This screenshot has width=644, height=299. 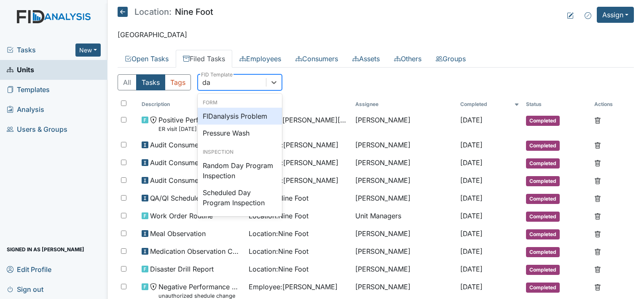 What do you see at coordinates (204, 59) in the screenshot?
I see `a: Filed Tasks` at bounding box center [204, 59].